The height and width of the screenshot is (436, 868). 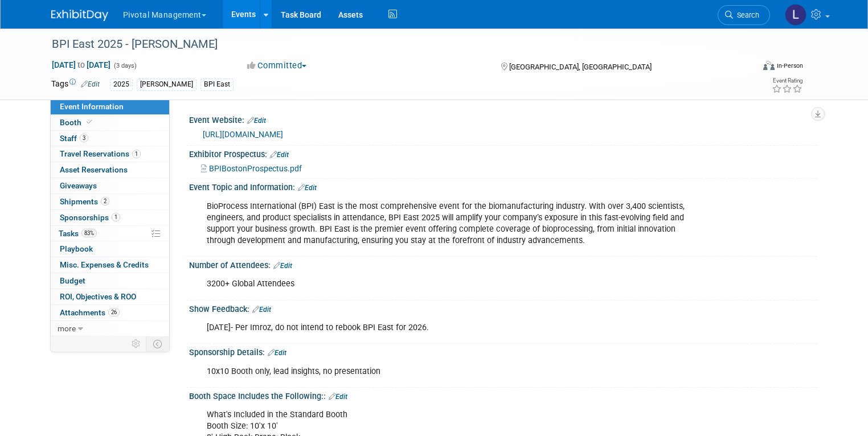 I want to click on a: Playbook, so click(x=110, y=249).